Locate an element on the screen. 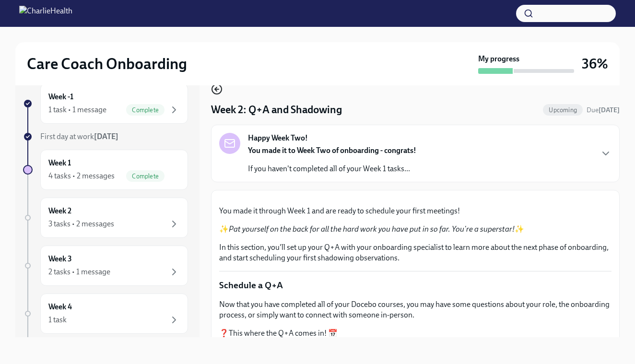 This screenshot has height=364, width=635. h6: Week 3 is located at coordinates (60, 259).